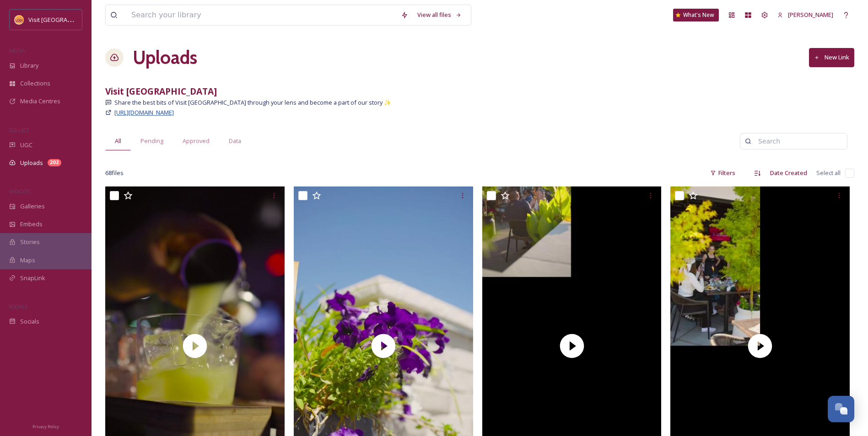  What do you see at coordinates (27, 260) in the screenshot?
I see `span: Maps` at bounding box center [27, 260].